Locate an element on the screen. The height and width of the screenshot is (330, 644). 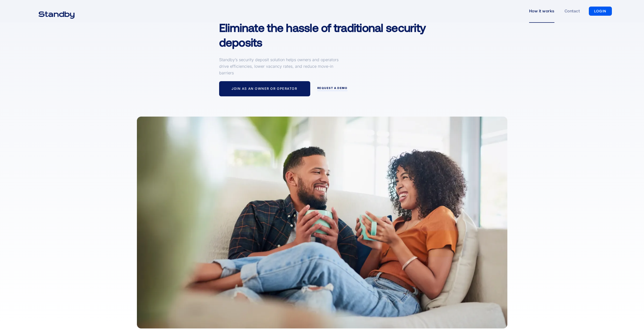
a: request a demo is located at coordinates (332, 89).